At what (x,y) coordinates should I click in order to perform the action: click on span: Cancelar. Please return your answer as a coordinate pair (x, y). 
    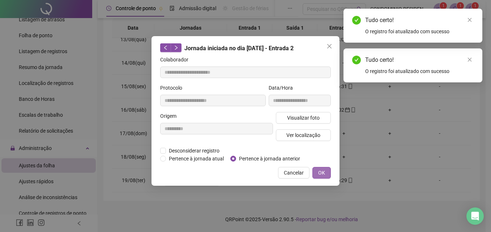
    Looking at the image, I should click on (294, 173).